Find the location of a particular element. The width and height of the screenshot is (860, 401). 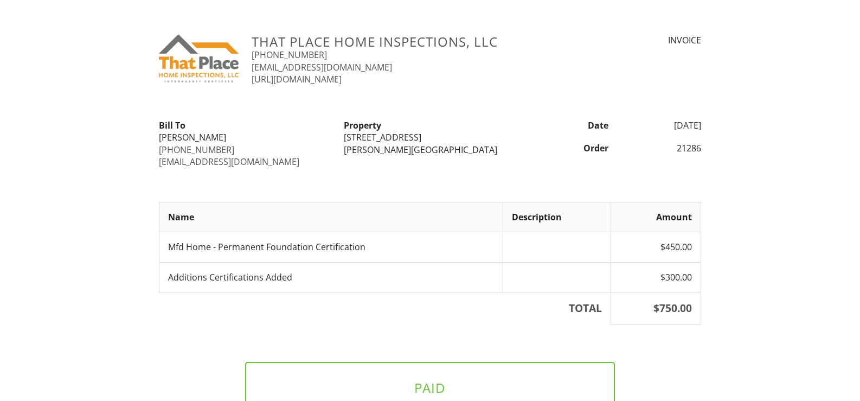

th: Name is located at coordinates (331, 217).